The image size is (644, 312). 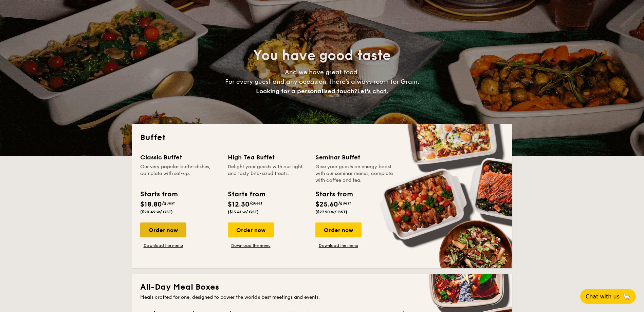 I want to click on span: And we have great food. For every guest and any occasion, there’s always room for Grain., so click(x=322, y=82).